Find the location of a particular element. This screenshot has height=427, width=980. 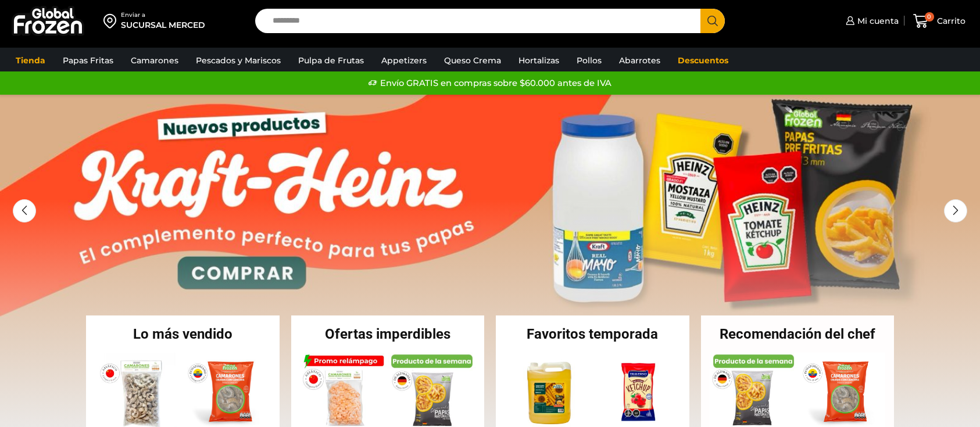

h2: Favoritos temporada is located at coordinates (592, 334).